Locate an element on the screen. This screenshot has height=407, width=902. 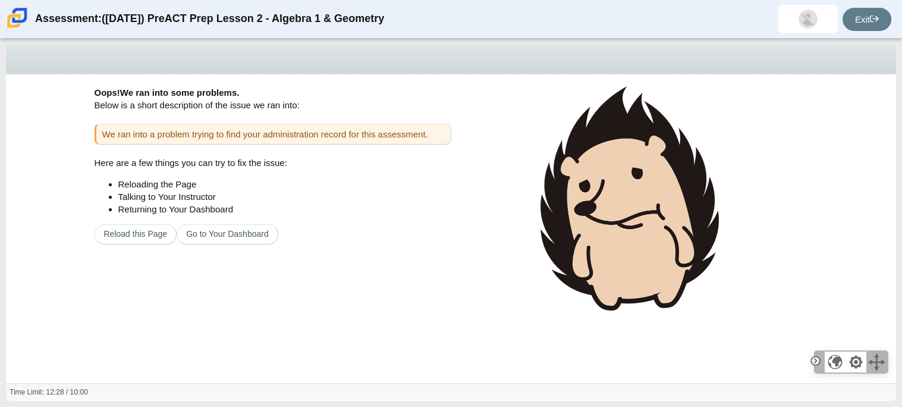
li: Returning to Your Dashboard is located at coordinates (285, 209).